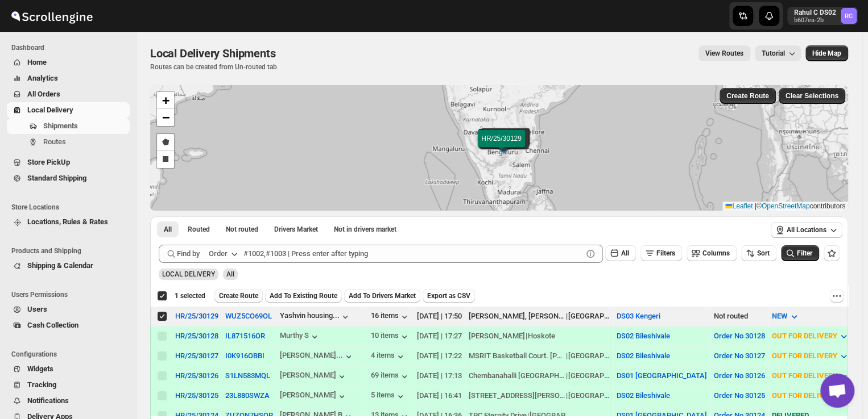  What do you see at coordinates (197, 375) in the screenshot?
I see `div: HR/25/30126` at bounding box center [197, 375].